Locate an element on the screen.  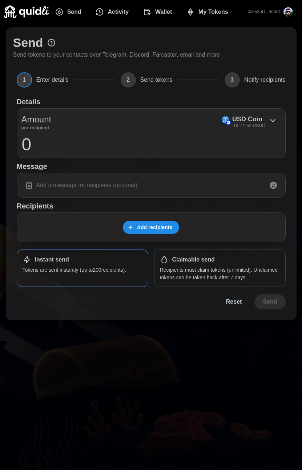
button: Wallet is located at coordinates (158, 12).